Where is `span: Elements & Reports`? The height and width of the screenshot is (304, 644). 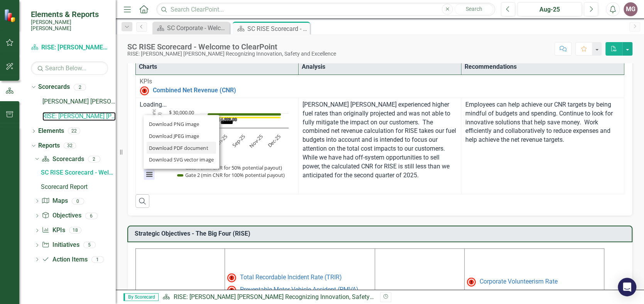
span: Elements & Reports is located at coordinates (69, 14).